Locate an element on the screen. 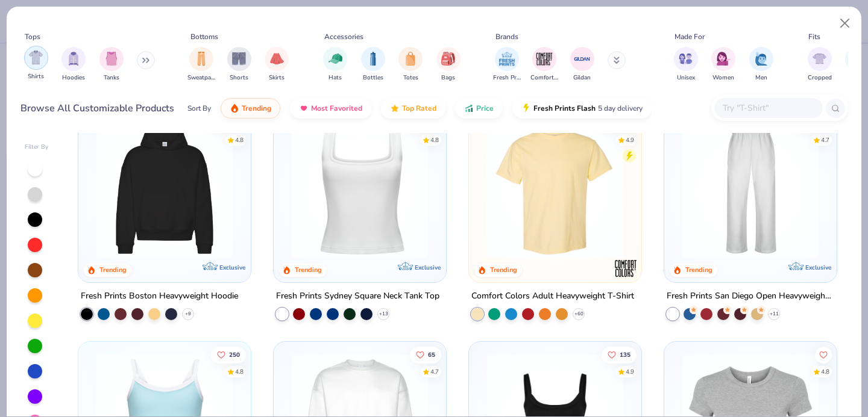 The height and width of the screenshot is (417, 868). div: Fresh Prints Boston Heavyweight Hoodie is located at coordinates (159, 295).